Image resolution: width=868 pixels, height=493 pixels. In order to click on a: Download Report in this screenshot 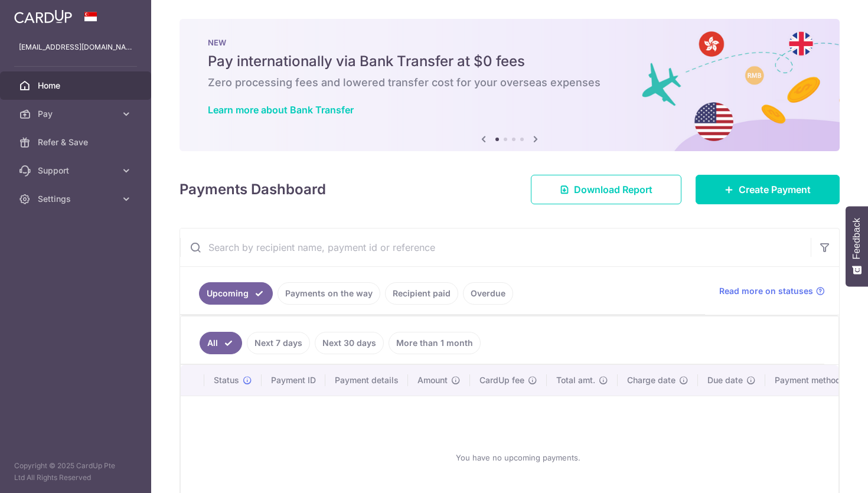, I will do `click(606, 190)`.